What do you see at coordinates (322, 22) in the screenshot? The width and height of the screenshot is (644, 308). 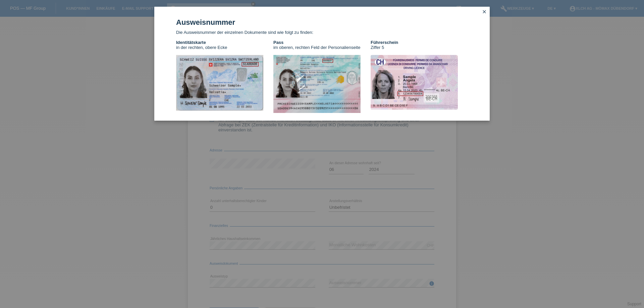 I see `h1: Ausweisnummer` at bounding box center [322, 22].